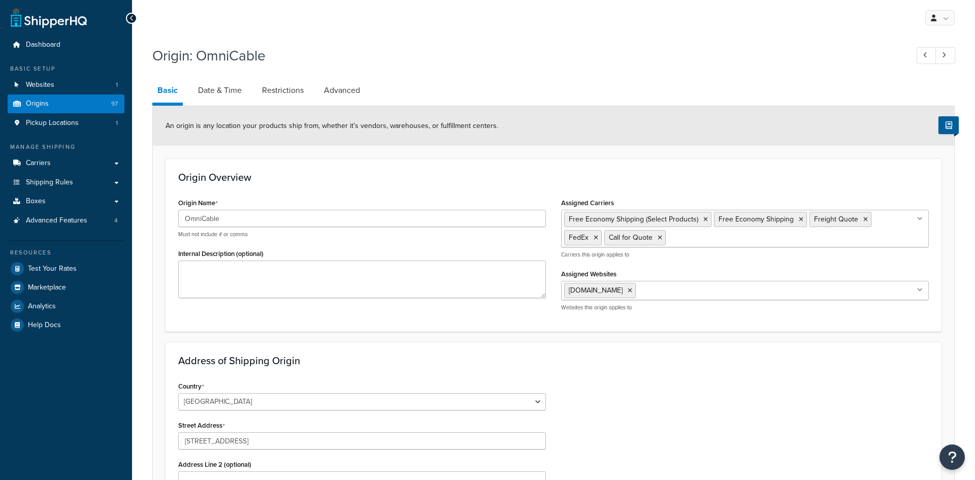 The width and height of the screenshot is (975, 480). I want to click on a: Next Record, so click(945, 55).